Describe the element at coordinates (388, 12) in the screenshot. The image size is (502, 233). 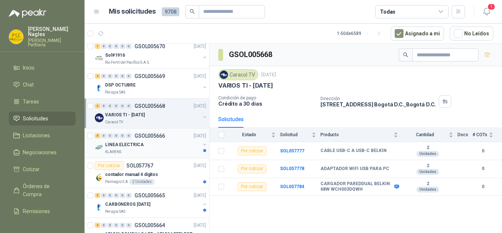
I see `div: Todas` at that location.